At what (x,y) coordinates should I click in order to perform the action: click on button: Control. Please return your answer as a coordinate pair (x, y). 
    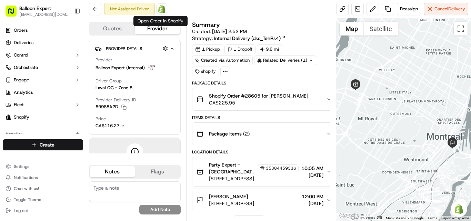
    Looking at the image, I should click on (43, 55).